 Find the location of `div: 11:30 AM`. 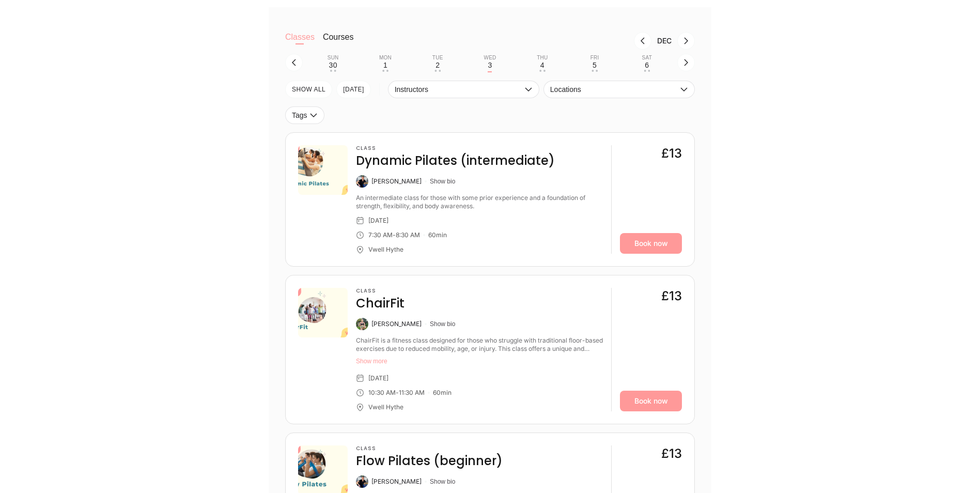

div: 11:30 AM is located at coordinates (412, 393).